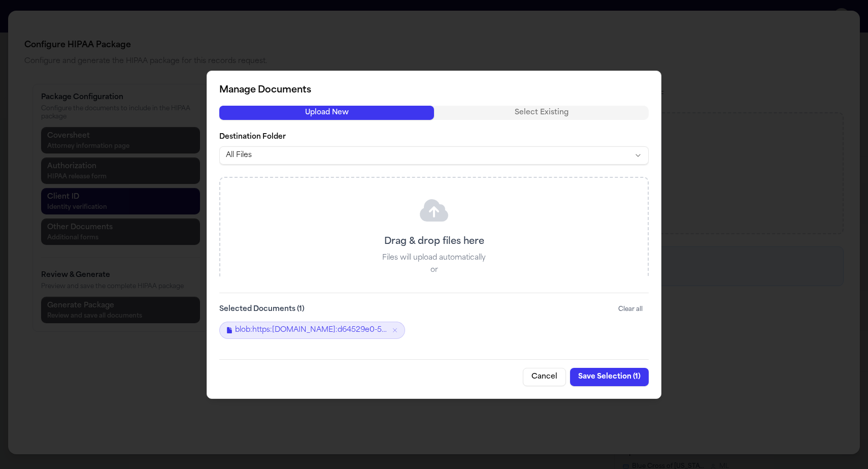 Image resolution: width=868 pixels, height=469 pixels. I want to click on button: Remove blob:https:app.clio.com:d64529e0-5651-43f5-acd8-854bd5b64027.pdf, so click(395, 330).